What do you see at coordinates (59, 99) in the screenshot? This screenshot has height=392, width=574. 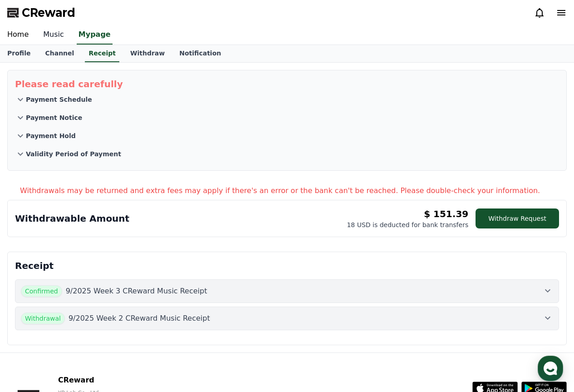 I see `p: Payment Schedule` at bounding box center [59, 99].